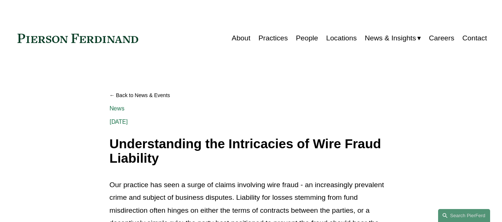 This screenshot has width=502, height=222. Describe the element at coordinates (241, 38) in the screenshot. I see `a: About` at that location.